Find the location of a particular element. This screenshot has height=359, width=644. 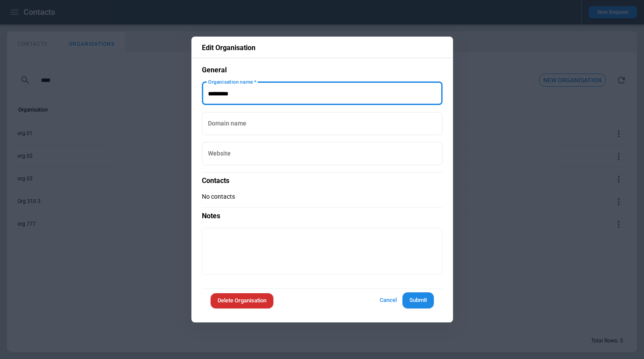

p: Contacts is located at coordinates (322, 179).